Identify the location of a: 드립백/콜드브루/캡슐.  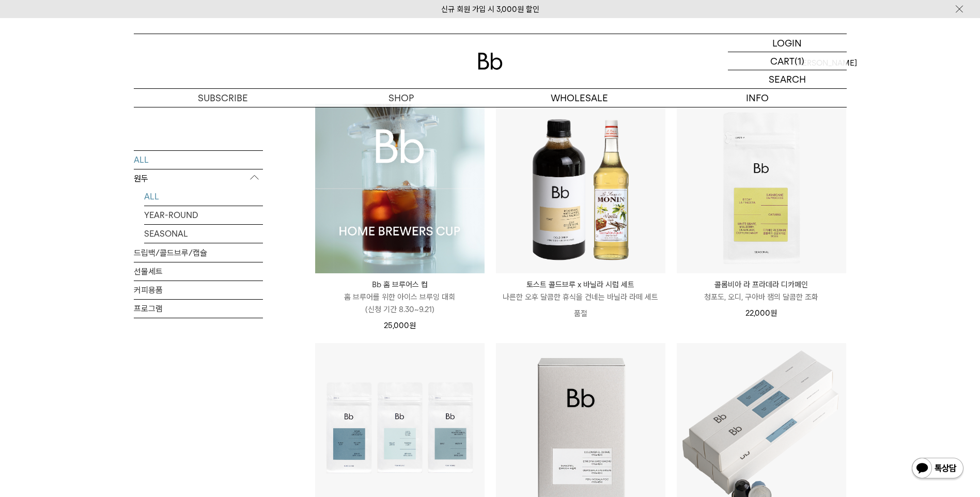
(199, 252).